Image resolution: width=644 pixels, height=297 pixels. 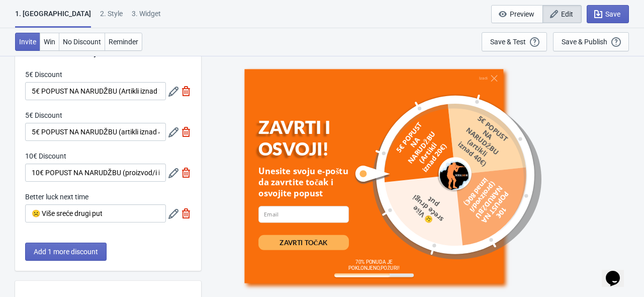 What do you see at coordinates (507, 42) in the screenshot?
I see `div: Save & Test` at bounding box center [507, 42].